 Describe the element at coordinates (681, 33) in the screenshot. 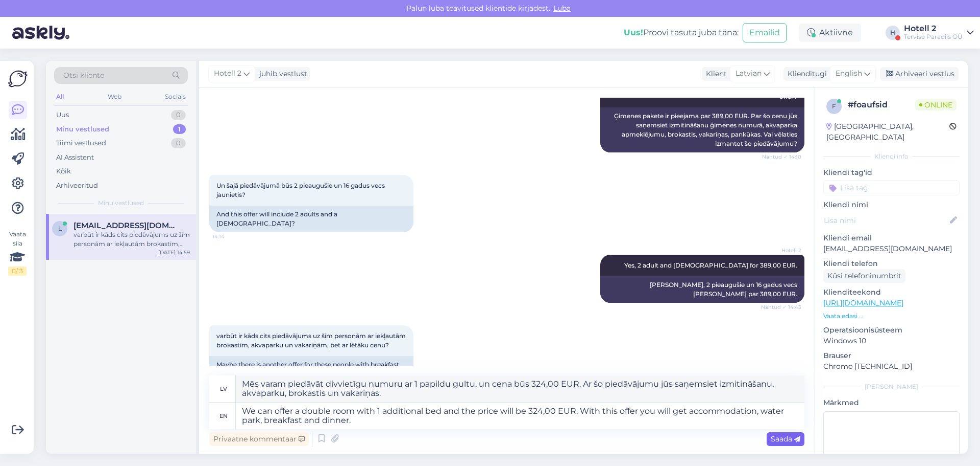

I see `div: Proovi tasuta juba täna:` at that location.